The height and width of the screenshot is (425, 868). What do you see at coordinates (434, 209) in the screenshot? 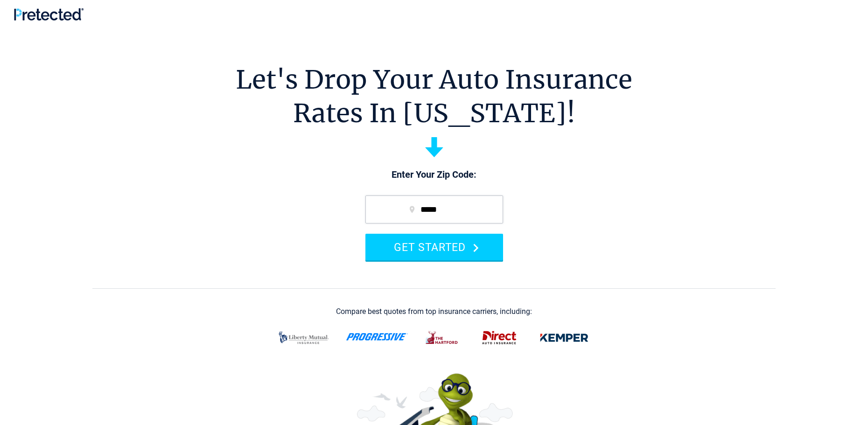
I see `input: zip code` at bounding box center [434, 209].